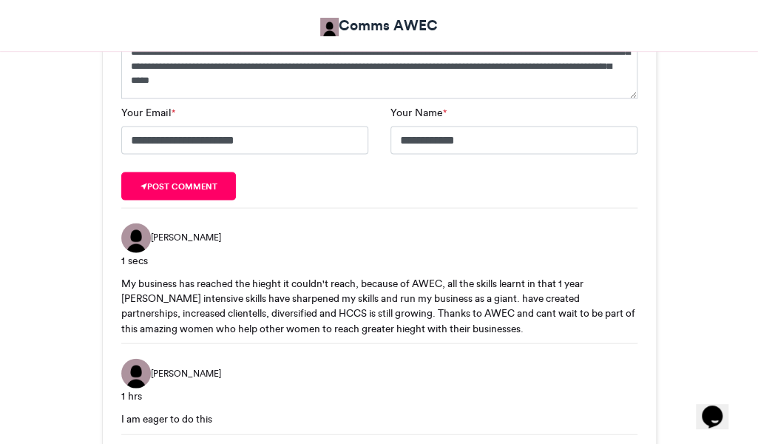 The width and height of the screenshot is (758, 444). I want to click on label: Your Name, so click(419, 112).